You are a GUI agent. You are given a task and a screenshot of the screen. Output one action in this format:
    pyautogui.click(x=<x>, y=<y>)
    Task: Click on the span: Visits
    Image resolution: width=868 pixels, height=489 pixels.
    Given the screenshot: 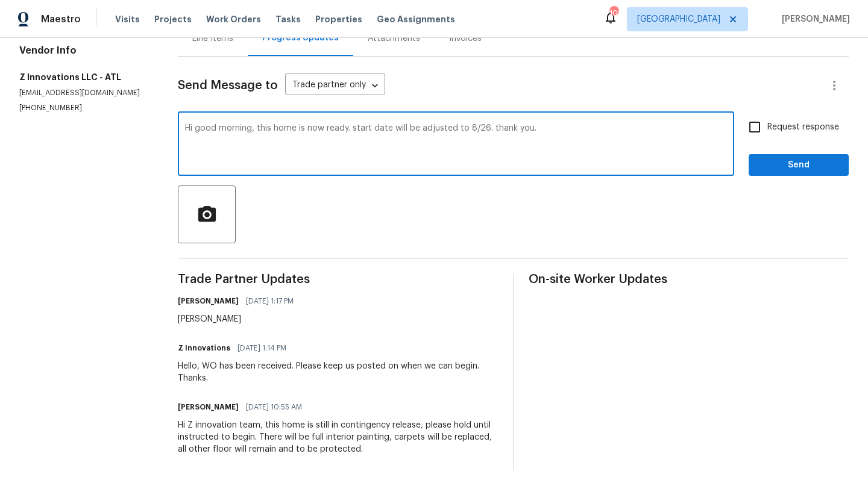 What is the action you would take?
    pyautogui.click(x=127, y=19)
    